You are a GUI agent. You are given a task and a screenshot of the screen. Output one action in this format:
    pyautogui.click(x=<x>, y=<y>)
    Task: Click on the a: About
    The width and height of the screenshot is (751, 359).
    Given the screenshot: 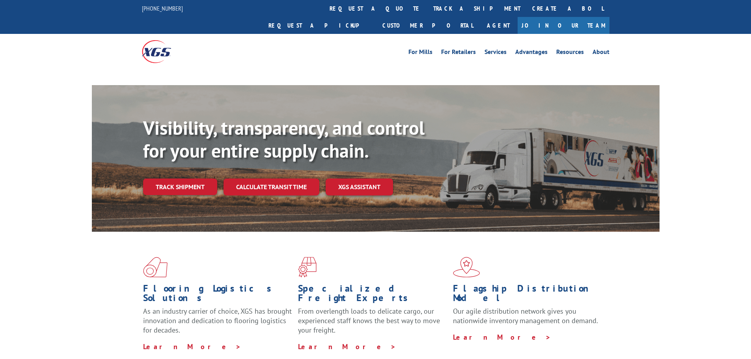 What is the action you would take?
    pyautogui.click(x=601, y=53)
    